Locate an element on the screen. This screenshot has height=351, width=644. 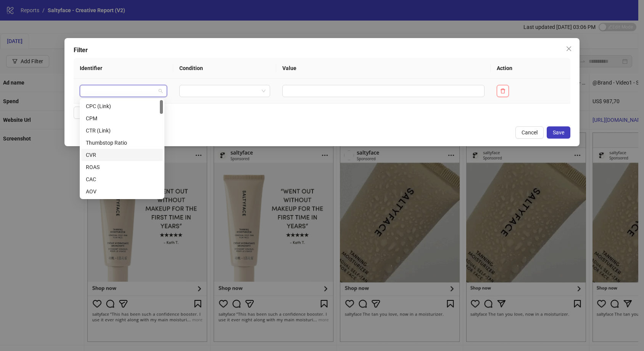
div: ROAS is located at coordinates (122, 167).